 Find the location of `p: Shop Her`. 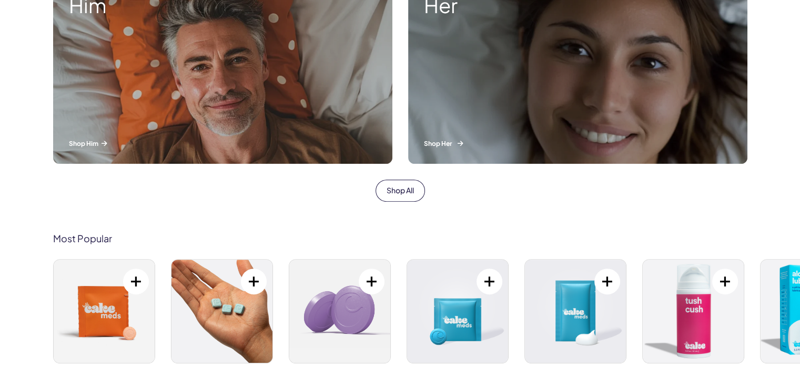

p: Shop Her is located at coordinates (578, 143).